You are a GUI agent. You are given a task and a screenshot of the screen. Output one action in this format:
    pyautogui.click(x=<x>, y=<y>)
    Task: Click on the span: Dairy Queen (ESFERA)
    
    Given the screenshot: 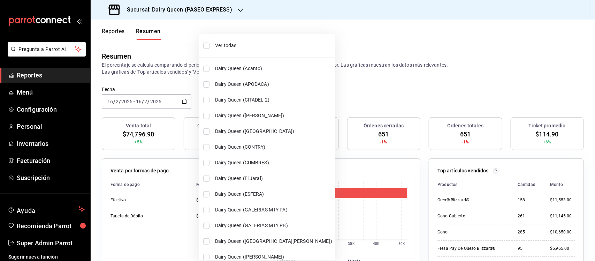 What is the action you would take?
    pyautogui.click(x=274, y=194)
    